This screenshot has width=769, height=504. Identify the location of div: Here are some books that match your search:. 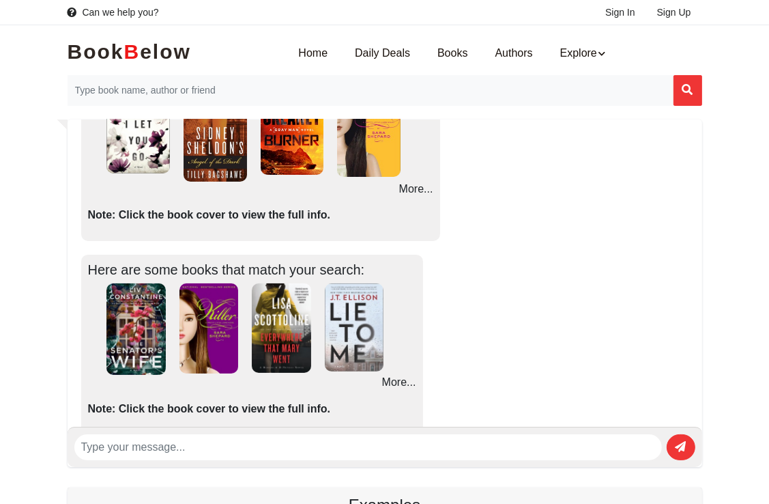
(252, 270).